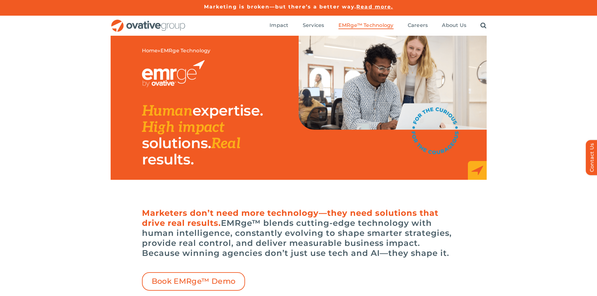  I want to click on a: Services, so click(313, 26).